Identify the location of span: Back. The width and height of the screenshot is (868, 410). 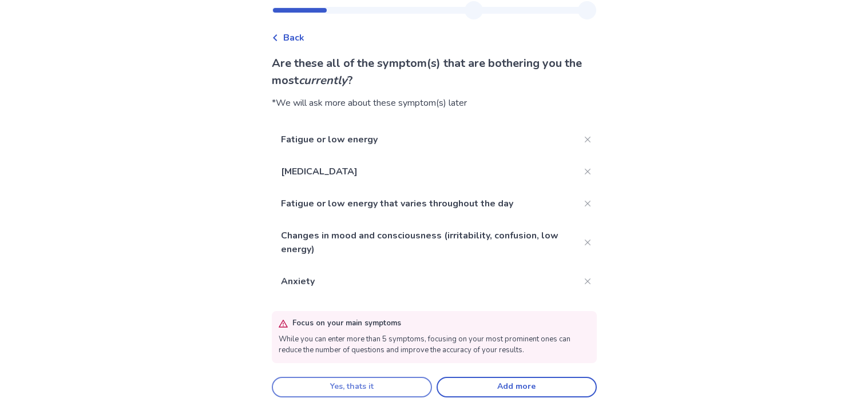
(294, 38).